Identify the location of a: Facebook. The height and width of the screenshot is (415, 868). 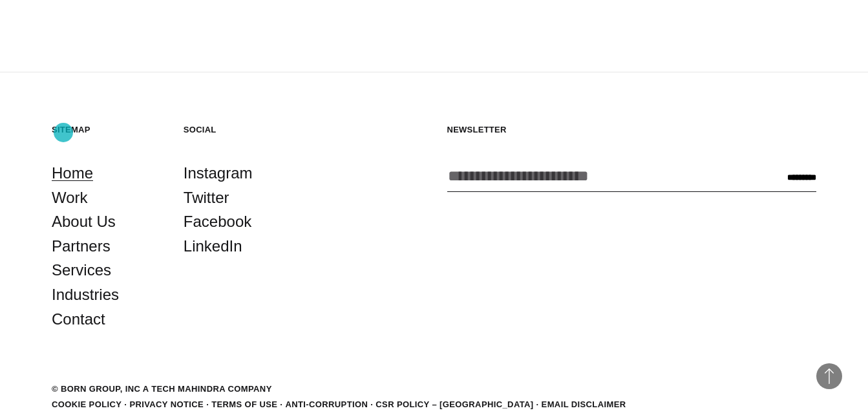
(217, 221).